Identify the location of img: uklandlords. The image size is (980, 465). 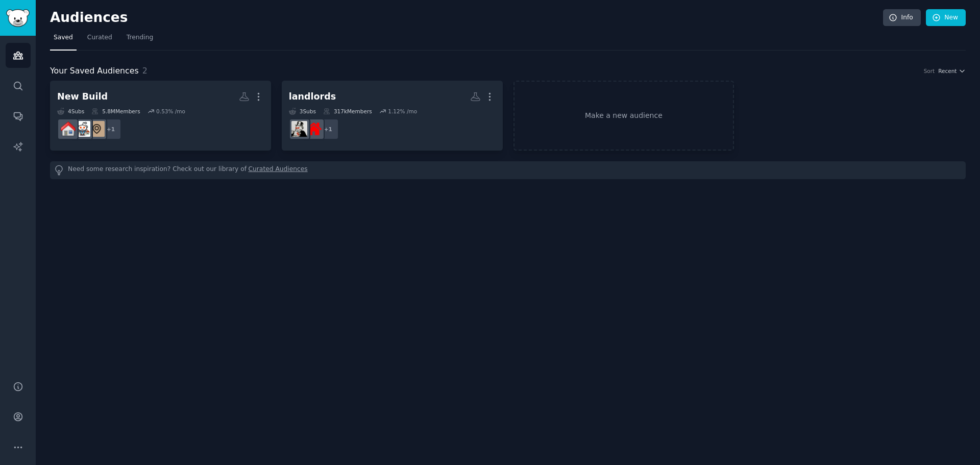
(313, 129).